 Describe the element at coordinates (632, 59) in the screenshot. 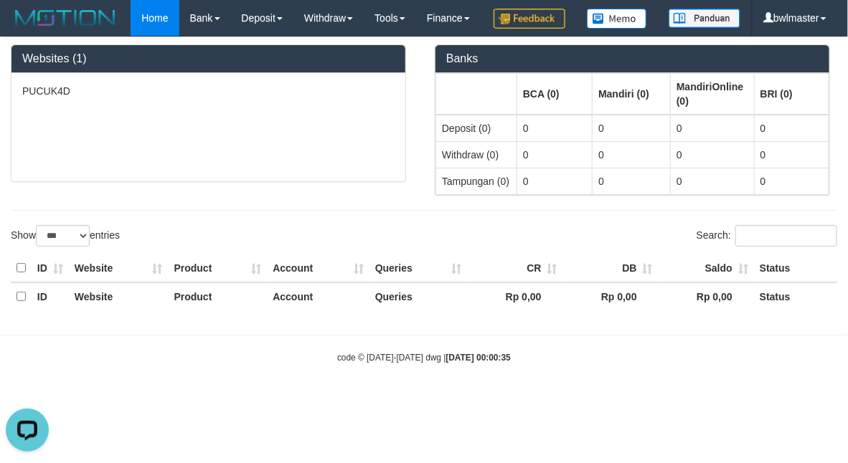

I see `h3: Banks` at that location.